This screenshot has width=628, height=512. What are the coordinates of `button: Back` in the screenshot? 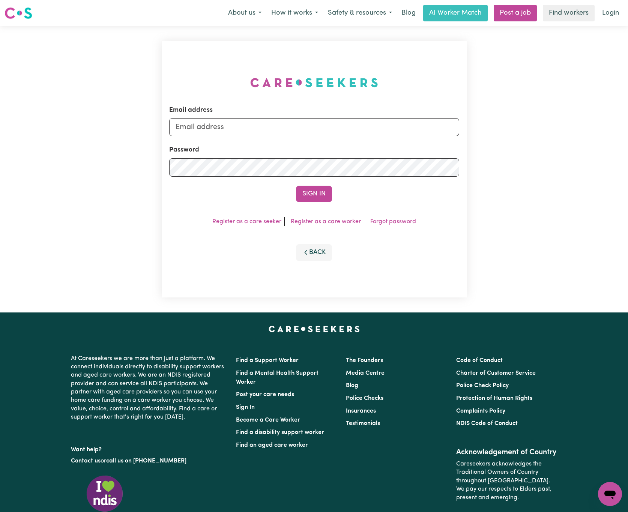 It's located at (314, 253).